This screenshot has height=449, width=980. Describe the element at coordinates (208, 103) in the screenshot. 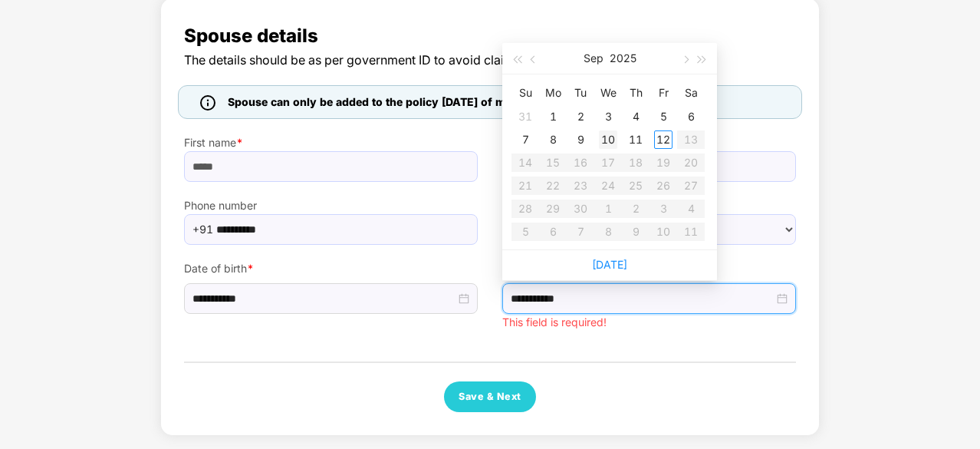

I see `img: icon` at that location.